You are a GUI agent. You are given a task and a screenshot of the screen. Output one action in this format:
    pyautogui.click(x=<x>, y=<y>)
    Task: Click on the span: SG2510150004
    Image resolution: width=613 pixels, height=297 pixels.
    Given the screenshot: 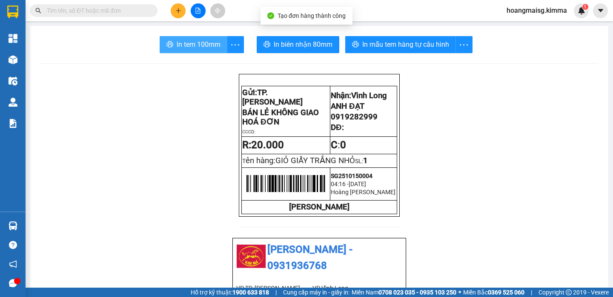 What is the action you would take?
    pyautogui.click(x=351, y=176)
    